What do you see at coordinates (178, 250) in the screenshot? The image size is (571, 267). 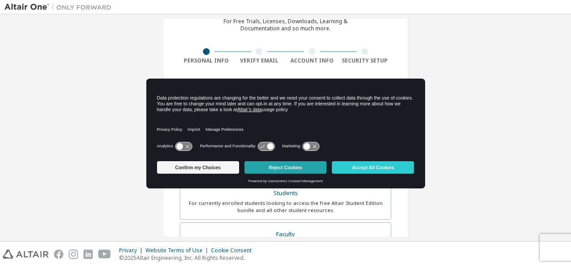 I see `div: Website Terms of Use` at bounding box center [178, 250].